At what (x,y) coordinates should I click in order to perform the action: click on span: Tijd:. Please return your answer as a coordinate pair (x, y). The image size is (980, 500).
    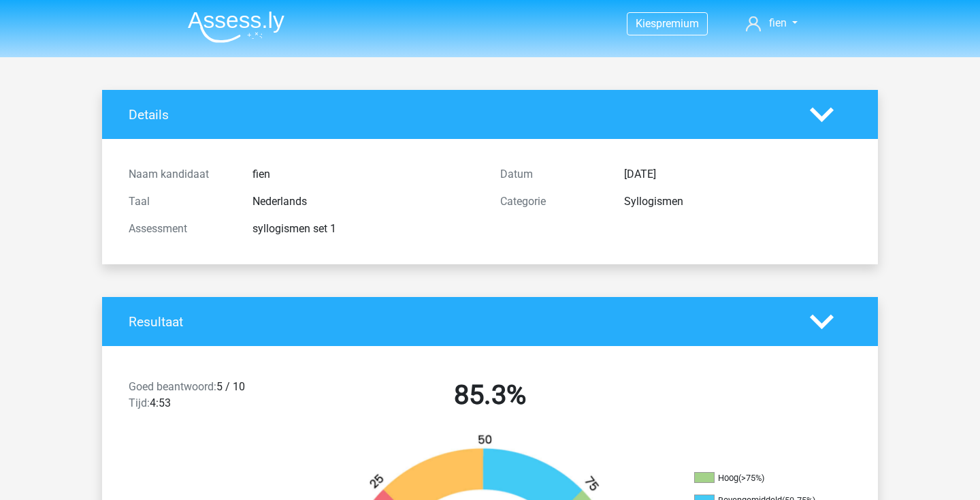
    Looking at the image, I should click on (139, 403).